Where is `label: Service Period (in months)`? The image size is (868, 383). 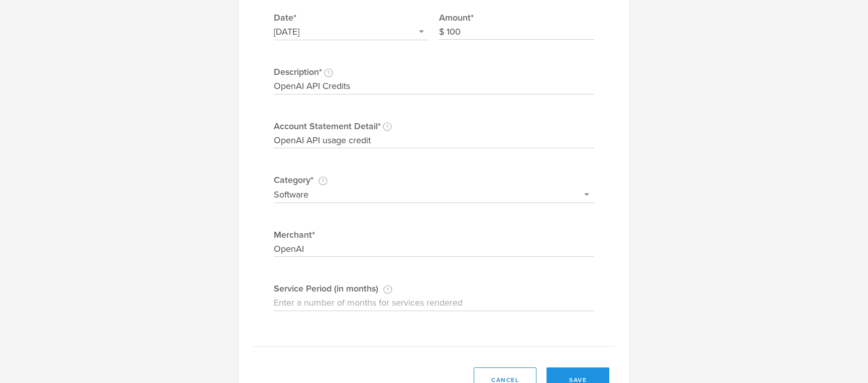
label: Service Period (in months) is located at coordinates (434, 289).